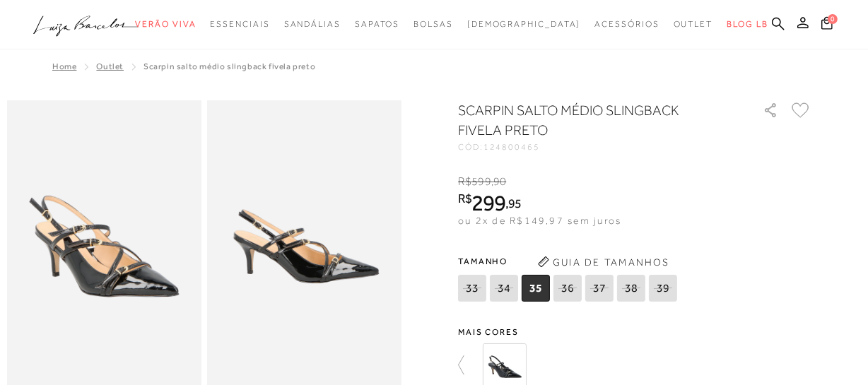  Describe the element at coordinates (568, 288) in the screenshot. I see `span: 36` at that location.